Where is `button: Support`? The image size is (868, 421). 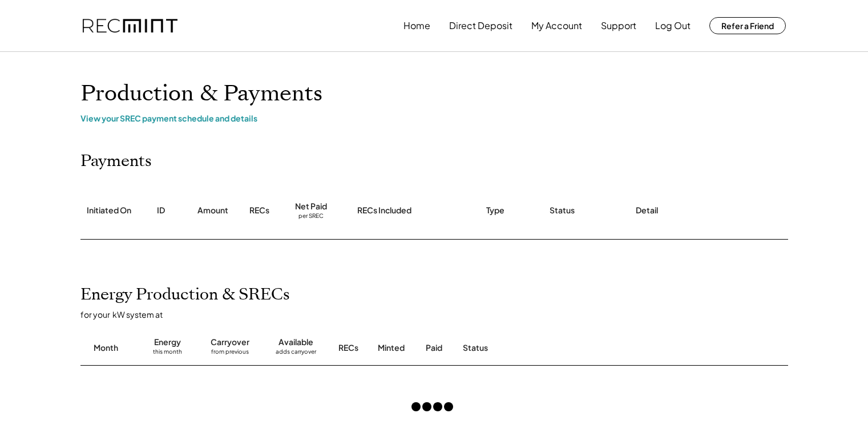 button: Support is located at coordinates (619, 26).